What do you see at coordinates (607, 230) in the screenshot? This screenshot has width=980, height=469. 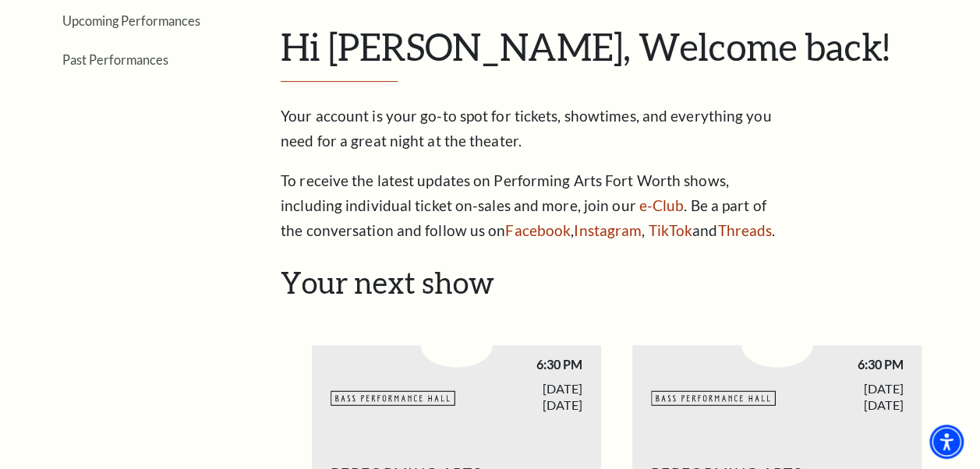 I see `a: Instagram - open in a new tab` at bounding box center [607, 230].